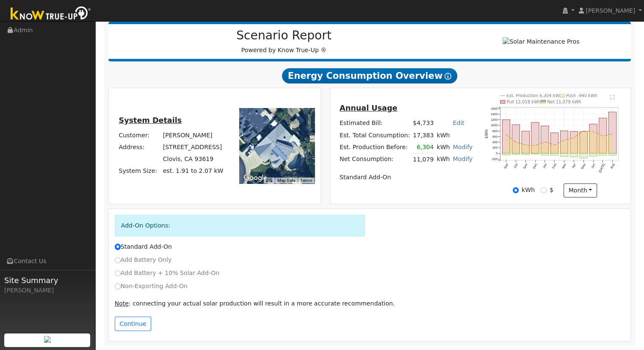  I want to click on label: Add Battery + 10% Solar Add-On, so click(167, 273).